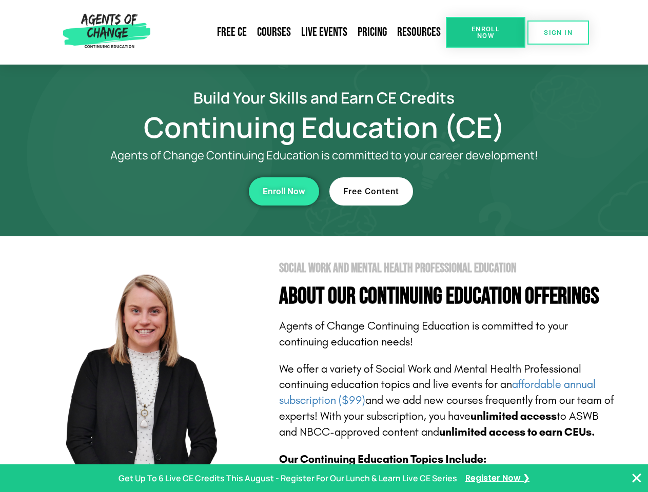 The width and height of the screenshot is (648, 492). What do you see at coordinates (324, 97) in the screenshot?
I see `h2: Build Your Skills and Earn CE Credits` at bounding box center [324, 97].